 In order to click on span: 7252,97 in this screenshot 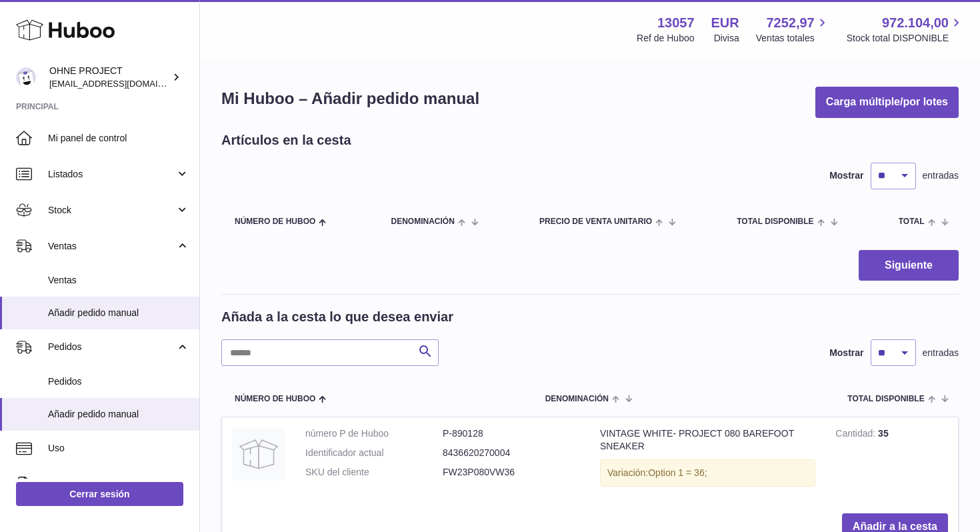, I will do `click(790, 23)`.